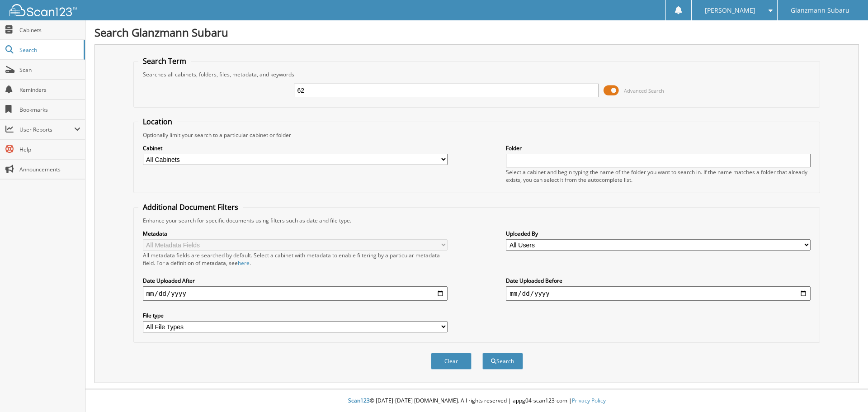 This screenshot has height=412, width=868. What do you see at coordinates (295, 315) in the screenshot?
I see `label: File type` at bounding box center [295, 315].